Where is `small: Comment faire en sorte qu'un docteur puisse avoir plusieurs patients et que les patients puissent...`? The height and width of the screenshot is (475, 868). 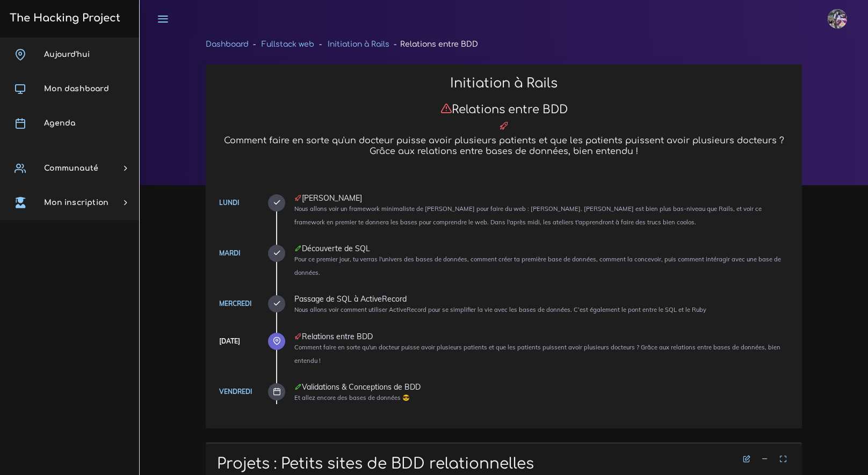 small: Comment faire en sorte qu'un docteur puisse avoir plusieurs patients et que les patients puissent... is located at coordinates (537, 354).